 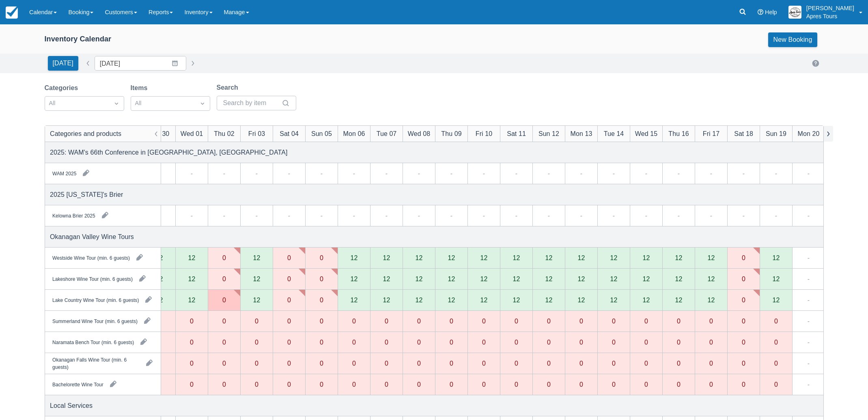 What do you see at coordinates (86, 134) in the screenshot?
I see `div: Categories and products` at bounding box center [86, 134].